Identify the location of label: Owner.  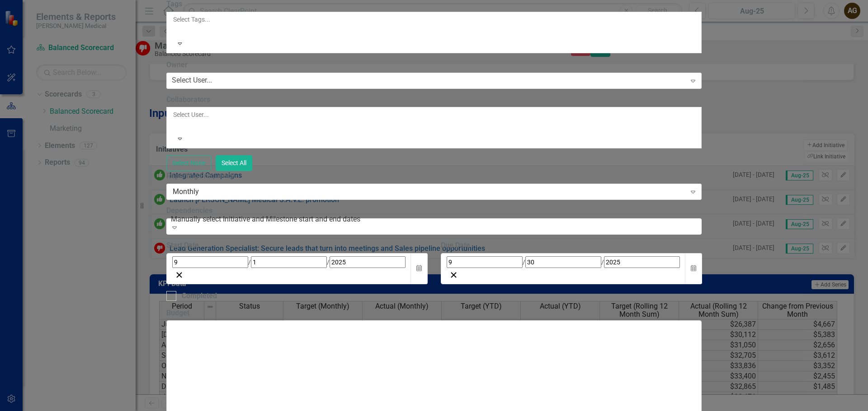
(434, 65).